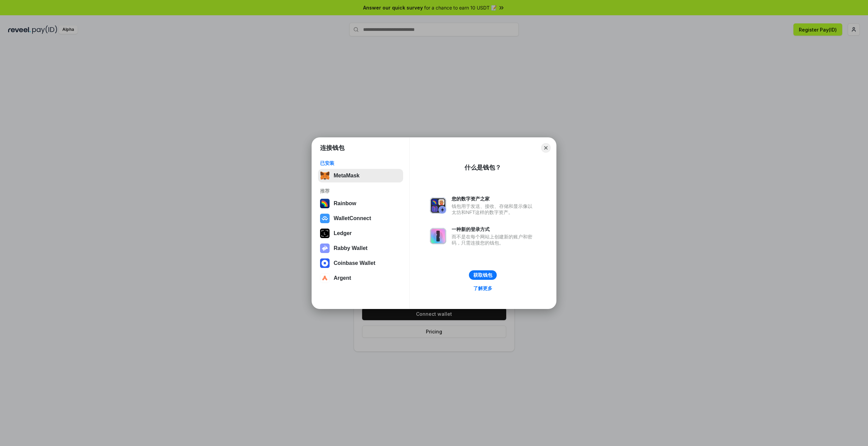 The image size is (868, 446). Describe the element at coordinates (482, 168) in the screenshot. I see `div: 什么是钱包？` at that location.